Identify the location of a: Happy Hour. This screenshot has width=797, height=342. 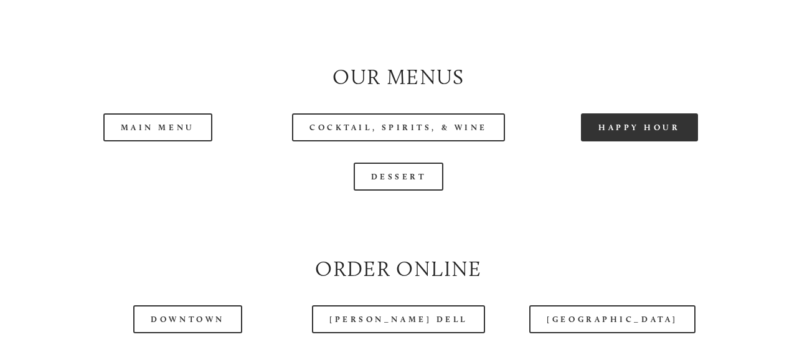
(639, 127).